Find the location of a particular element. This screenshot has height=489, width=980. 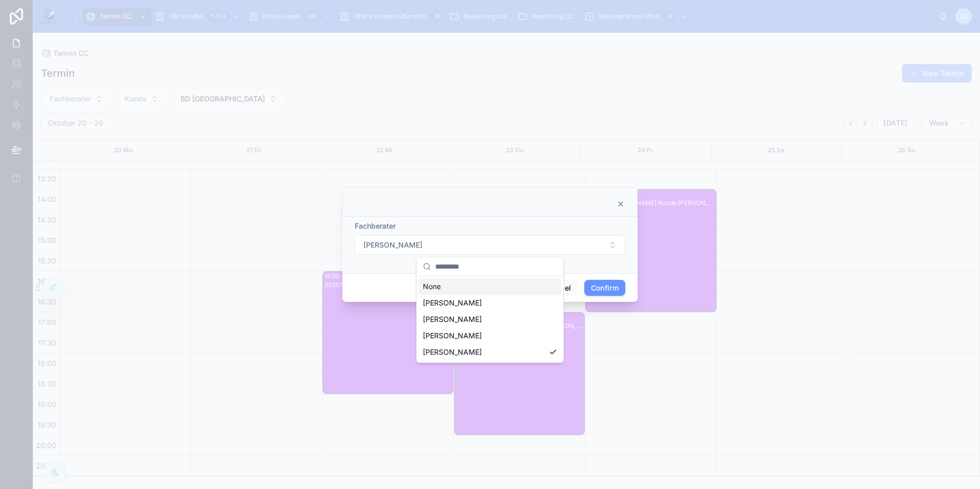

button: Select Button is located at coordinates (490, 245).